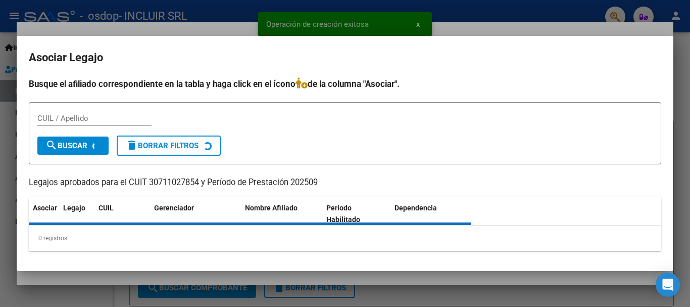 The image size is (690, 307). What do you see at coordinates (162, 145) in the screenshot?
I see `span: Borrar Filtros` at bounding box center [162, 145].